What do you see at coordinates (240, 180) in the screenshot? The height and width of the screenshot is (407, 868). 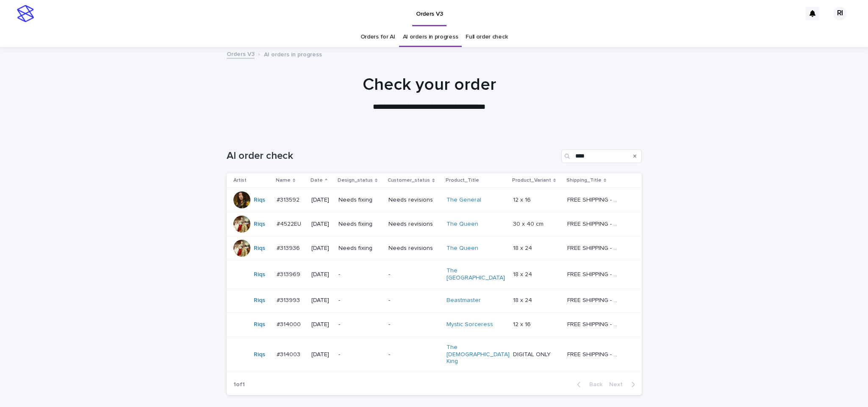 I see `p: Artist` at bounding box center [240, 180].